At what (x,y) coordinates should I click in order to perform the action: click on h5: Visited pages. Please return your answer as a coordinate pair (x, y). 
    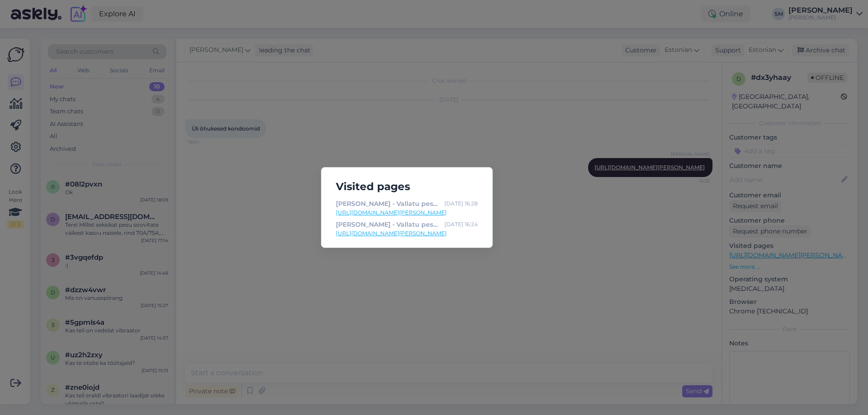
    Looking at the image, I should click on (407, 186).